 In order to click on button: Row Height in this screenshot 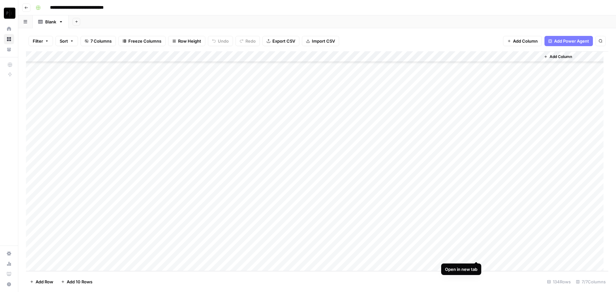, I will do `click(187, 41)`.